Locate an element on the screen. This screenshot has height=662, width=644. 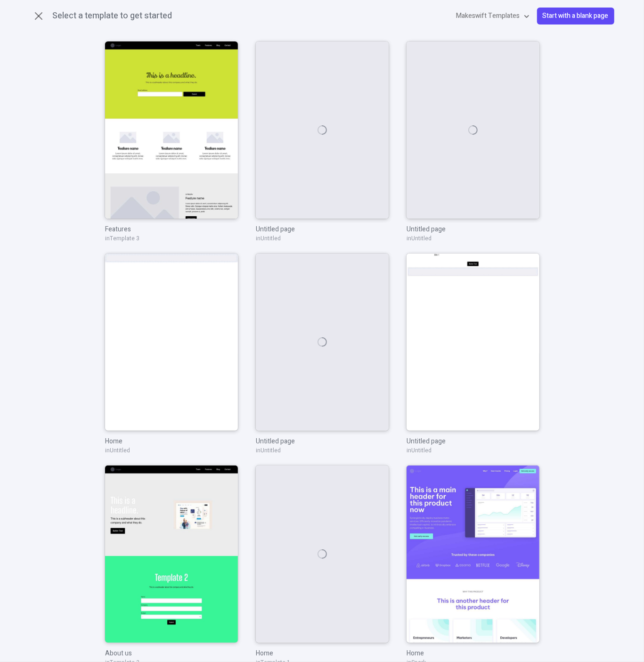
p: About us is located at coordinates (171, 654).